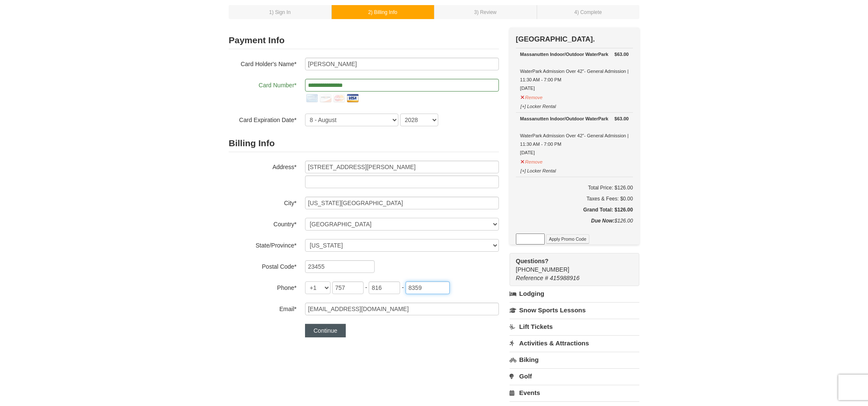  Describe the element at coordinates (262, 223) in the screenshot. I see `label: Country*` at that location.